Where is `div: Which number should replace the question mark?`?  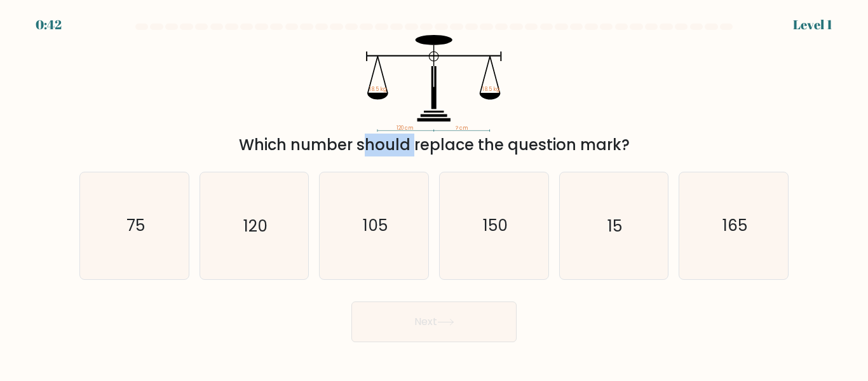 div: Which number should replace the question mark? is located at coordinates (434, 145).